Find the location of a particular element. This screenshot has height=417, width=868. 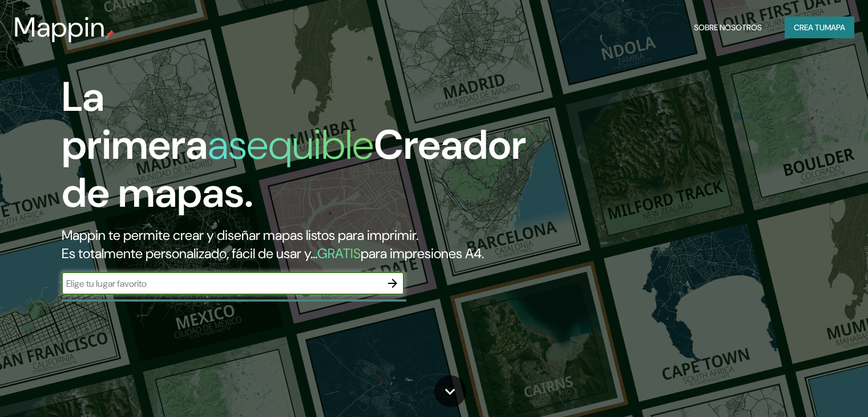

input: Elige tu lugar favorito is located at coordinates (222, 283).